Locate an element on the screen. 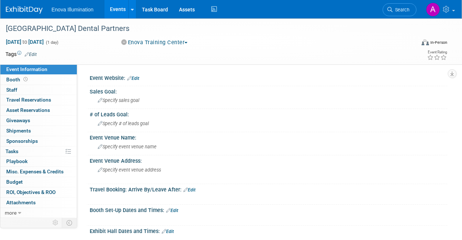 The width and height of the screenshot is (462, 240). img: Andrea Miller is located at coordinates (433, 10).